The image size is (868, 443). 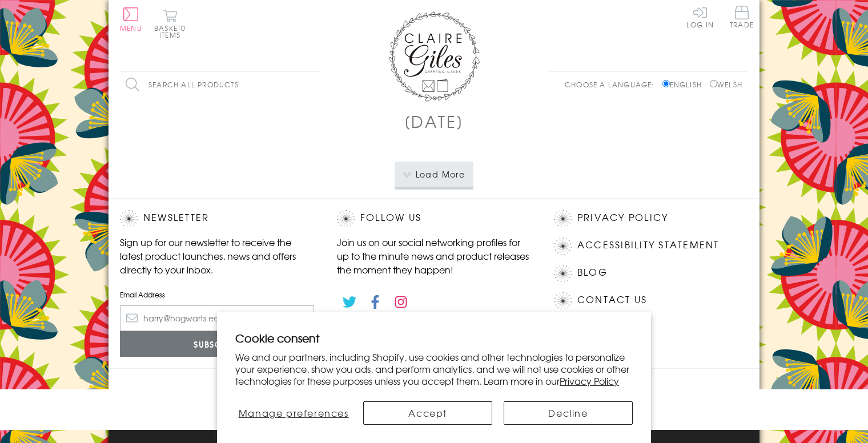 I want to click on span: Menu, so click(x=131, y=28).